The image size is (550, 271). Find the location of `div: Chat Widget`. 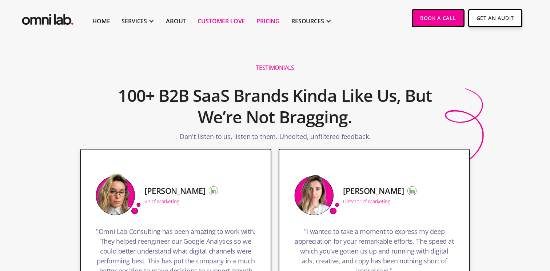

div: Chat Widget is located at coordinates (484, 229).